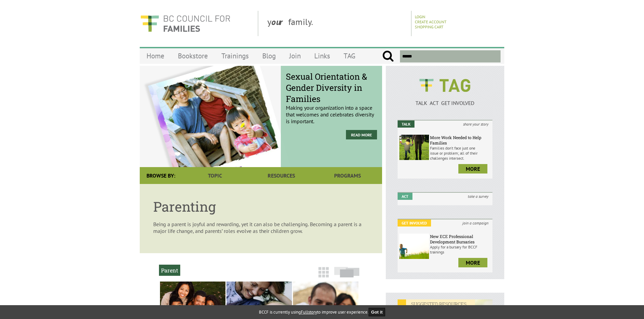 The image size is (644, 319). What do you see at coordinates (337, 23) in the screenshot?
I see `div: y family.` at bounding box center [337, 23].